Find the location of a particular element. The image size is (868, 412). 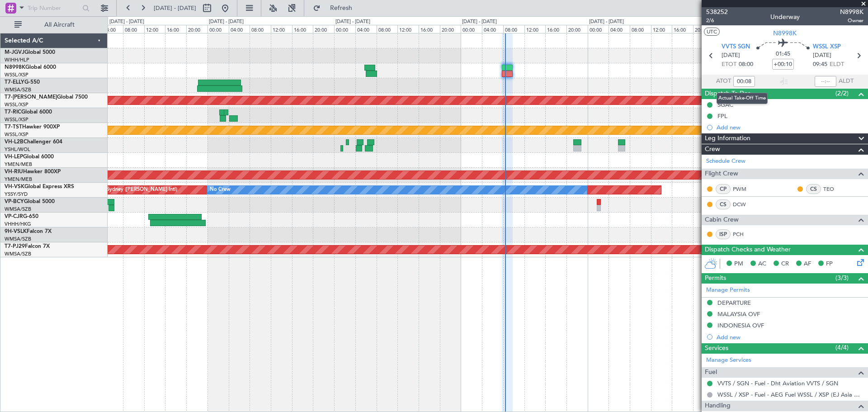

span: Dispatch Checks and Weather is located at coordinates (748, 250).